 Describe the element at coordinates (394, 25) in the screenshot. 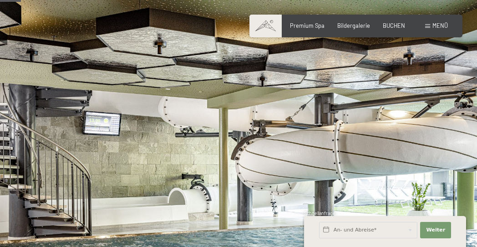

I see `a: BUCHEN` at that location.